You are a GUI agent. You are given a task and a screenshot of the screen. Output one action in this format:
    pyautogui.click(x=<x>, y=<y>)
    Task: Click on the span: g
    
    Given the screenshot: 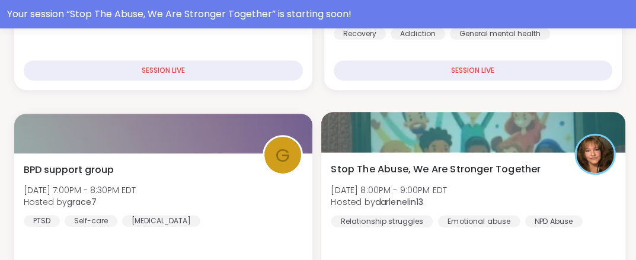 What is the action you would take?
    pyautogui.click(x=283, y=155)
    